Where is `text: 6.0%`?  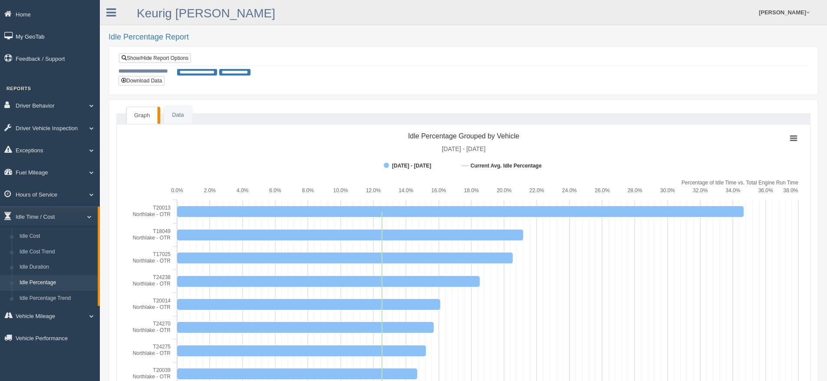 text: 6.0% is located at coordinates (275, 191).